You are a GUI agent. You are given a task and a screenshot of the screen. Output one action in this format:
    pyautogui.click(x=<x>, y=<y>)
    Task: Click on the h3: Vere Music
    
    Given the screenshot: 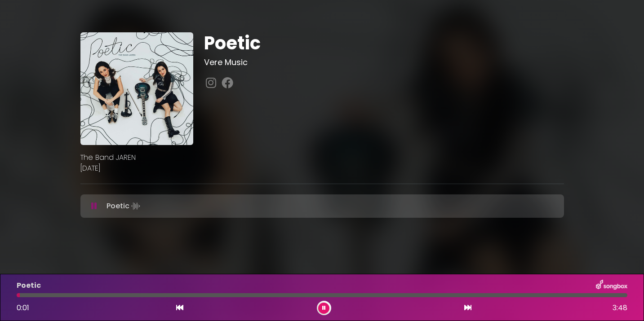 What is the action you would take?
    pyautogui.click(x=384, y=63)
    